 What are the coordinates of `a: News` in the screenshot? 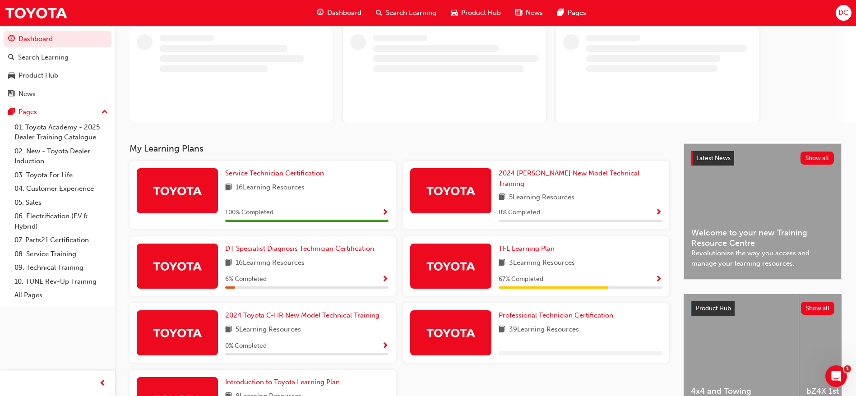 It's located at (57, 94).